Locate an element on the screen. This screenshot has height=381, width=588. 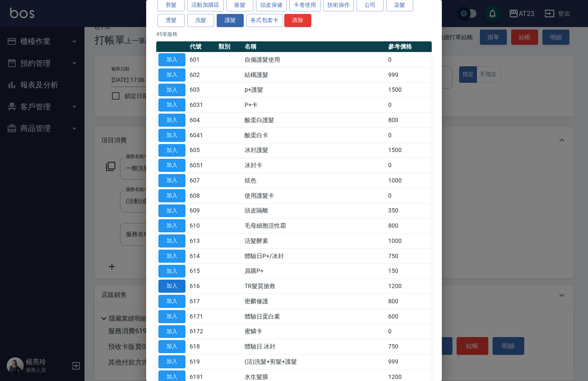
td: 冰封護髮 is located at coordinates (315, 151).